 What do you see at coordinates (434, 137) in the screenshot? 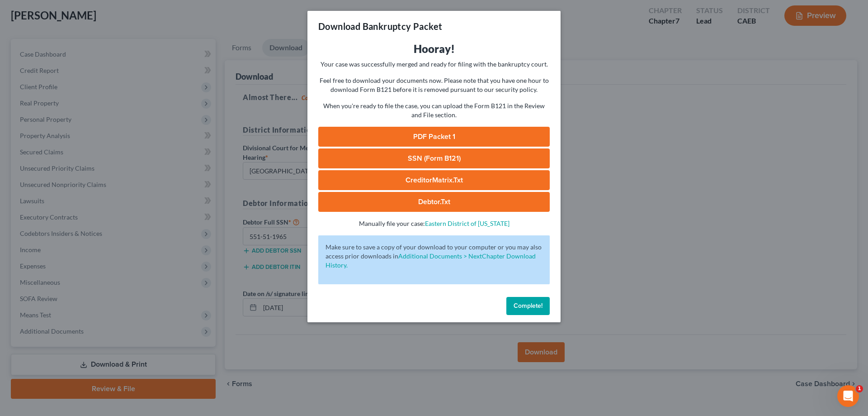
I see `a: PDF Packet 1` at bounding box center [434, 137].